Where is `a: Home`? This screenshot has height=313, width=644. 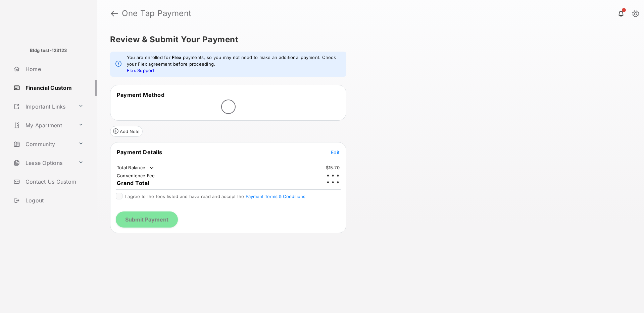
a: Home is located at coordinates (54, 69).